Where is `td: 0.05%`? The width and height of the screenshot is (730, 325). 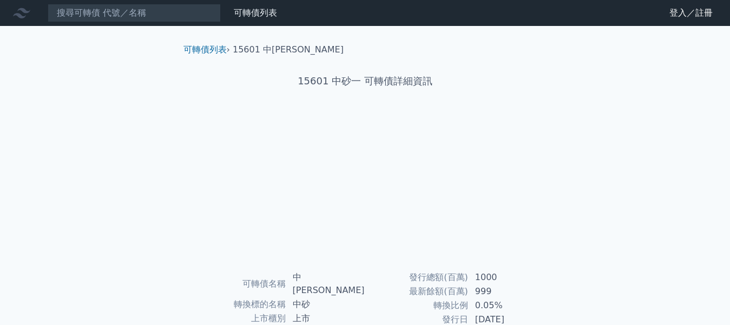
td: 0.05% is located at coordinates (505, 306).